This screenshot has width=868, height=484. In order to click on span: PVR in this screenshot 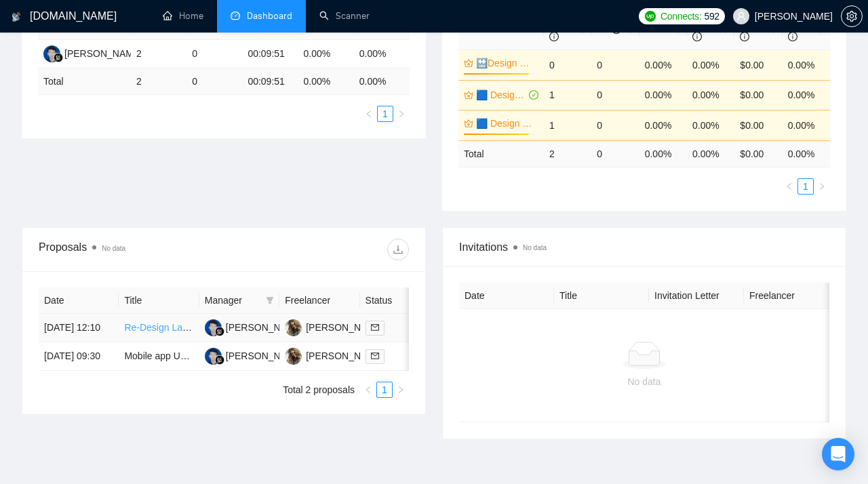, I will do `click(660, 29)`.